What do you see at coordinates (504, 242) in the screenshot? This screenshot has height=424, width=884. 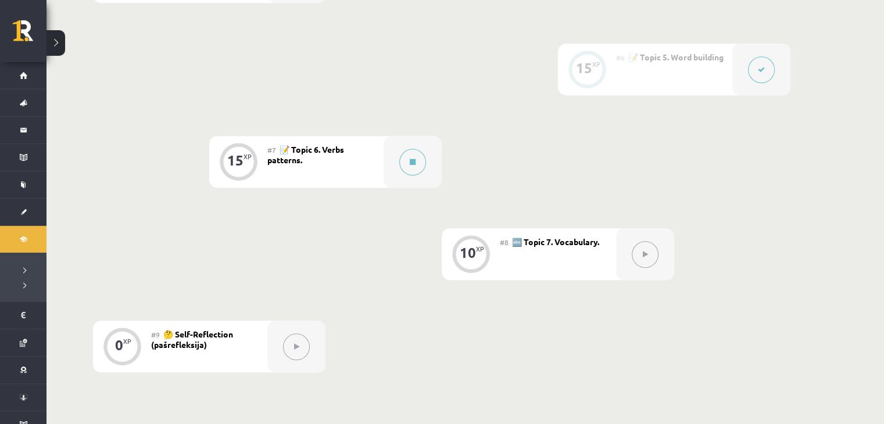 I see `span: #8` at bounding box center [504, 242].